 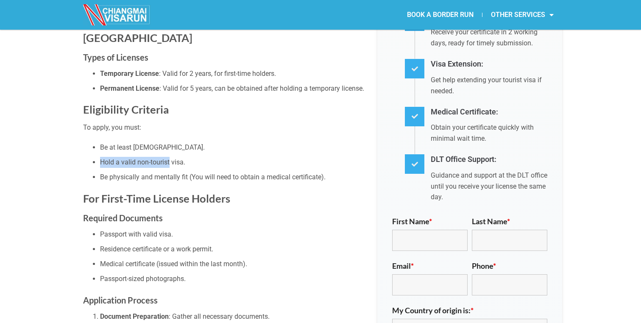 What do you see at coordinates (232, 264) in the screenshot?
I see `li: Medical certificate (issued within the last month).` at bounding box center [232, 264].